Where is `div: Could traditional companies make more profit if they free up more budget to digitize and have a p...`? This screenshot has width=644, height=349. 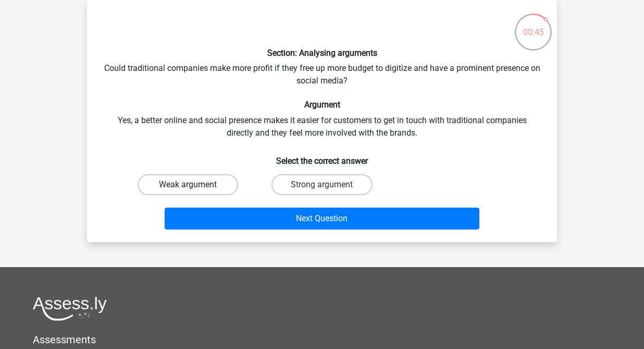 div: Could traditional companies make more profit if they free up more budget to digitize and have a p... is located at coordinates (322, 121).